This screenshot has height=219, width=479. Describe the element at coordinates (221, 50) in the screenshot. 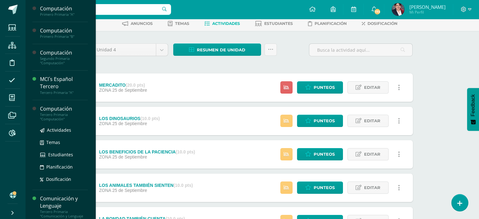

I see `span: Resumen de unidad` at that location.